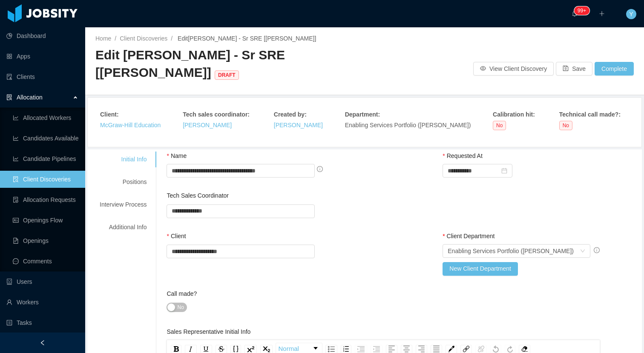 Image resolution: width=644 pixels, height=353 pixels. What do you see at coordinates (574, 69) in the screenshot?
I see `button: icon: saveSave` at bounding box center [574, 69].